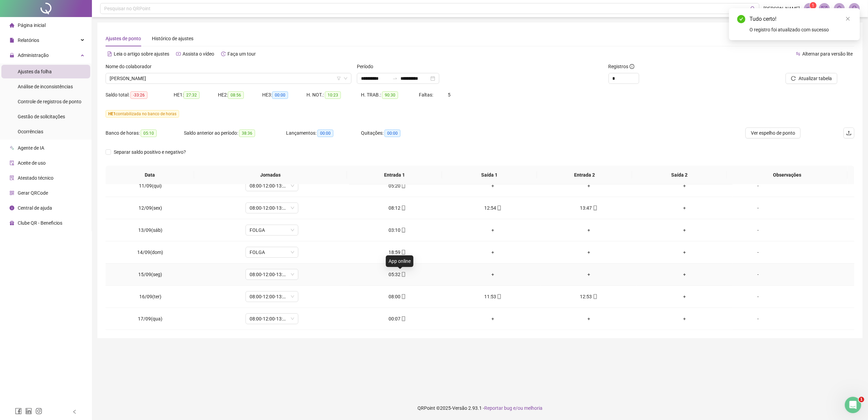 The height and width of the screenshot is (420, 868). What do you see at coordinates (139, 95) in the screenshot?
I see `span: -33:26` at bounding box center [139, 95].